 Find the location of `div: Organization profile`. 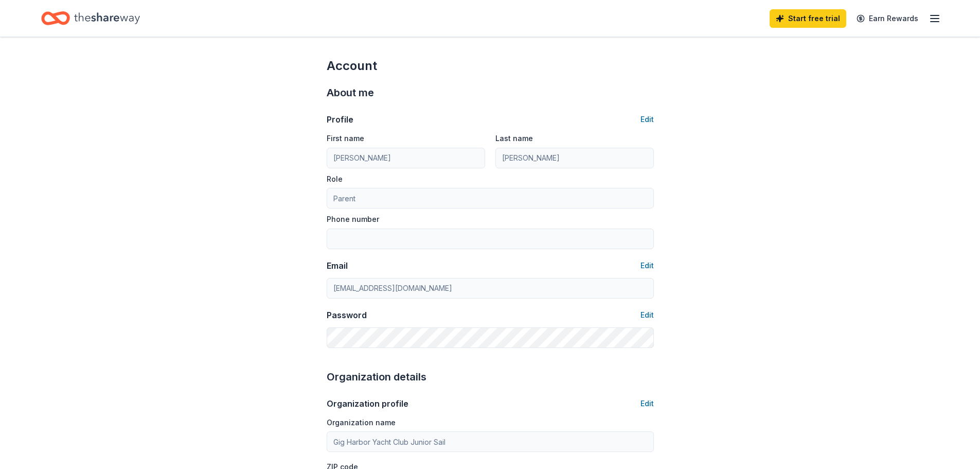

div: Organization profile is located at coordinates (367, 403).